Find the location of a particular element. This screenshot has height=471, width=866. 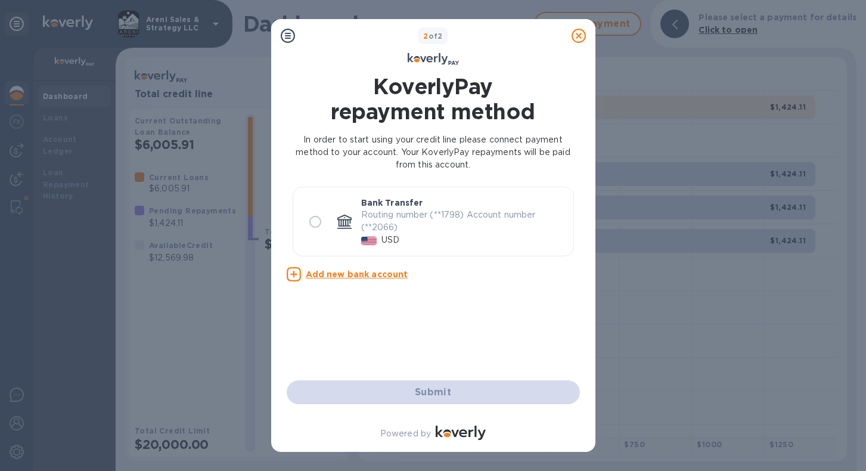

b: of 2 is located at coordinates (433, 36).